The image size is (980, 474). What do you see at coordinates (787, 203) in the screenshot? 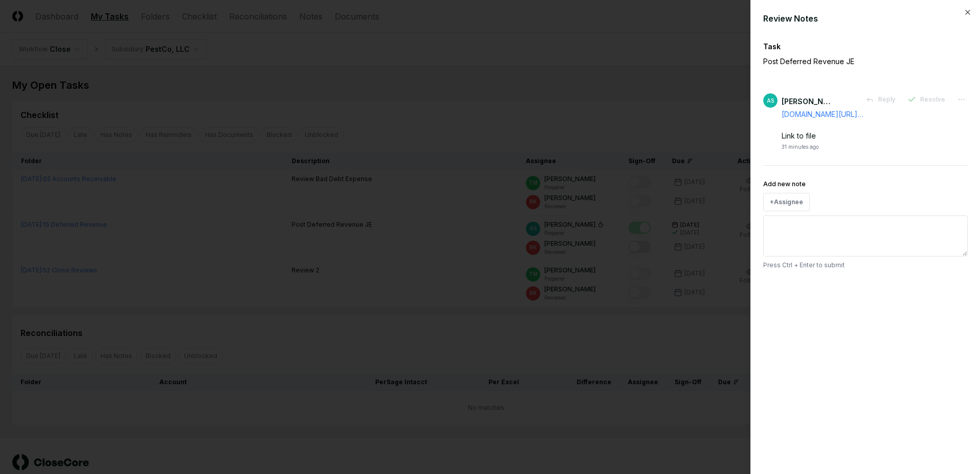
I see `button: +Assignee` at bounding box center [787, 203].